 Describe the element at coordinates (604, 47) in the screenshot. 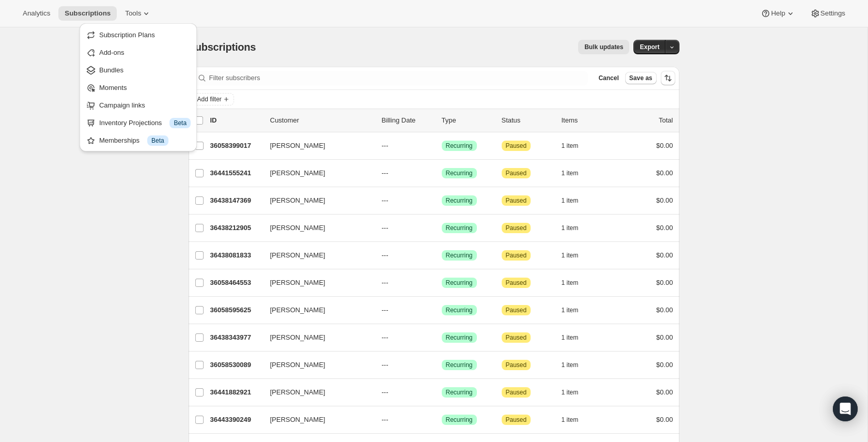

I see `button: Bulk updates` at that location.